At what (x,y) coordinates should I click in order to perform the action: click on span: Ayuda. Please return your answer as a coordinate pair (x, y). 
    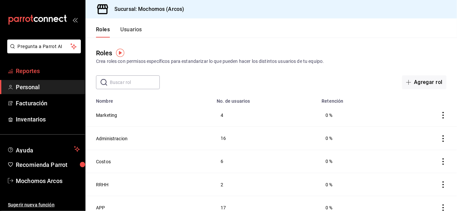
    Looking at the image, I should click on (43, 149).